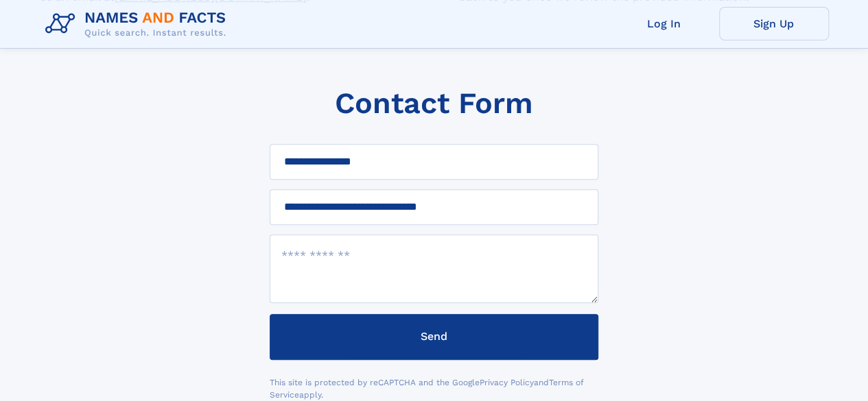 This screenshot has width=868, height=401. I want to click on button: Send, so click(434, 337).